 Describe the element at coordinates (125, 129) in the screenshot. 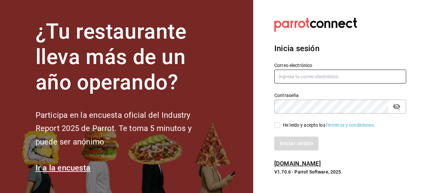

I see `h2: Participa en la encuesta oficial del Industry Report 2025 de Parrot. Te toma 5 minutos y puede se...` at that location.